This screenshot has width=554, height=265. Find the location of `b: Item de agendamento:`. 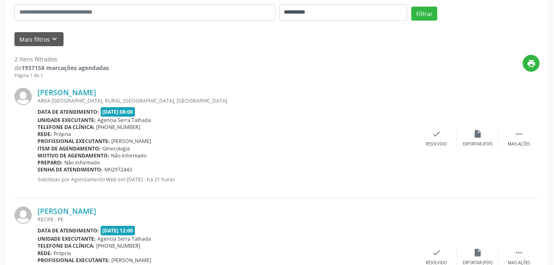

b: Item de agendamento: is located at coordinates (69, 149).